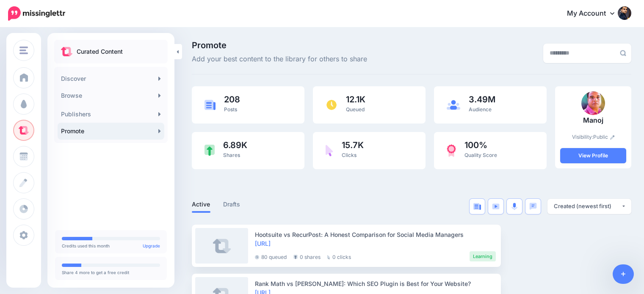  What do you see at coordinates (587, 206) in the screenshot?
I see `div: Created (newest first)` at bounding box center [587, 206].